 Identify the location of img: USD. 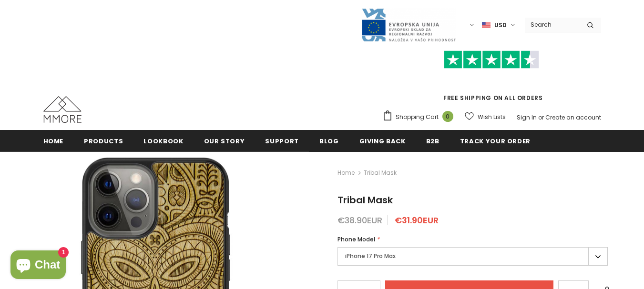
(487, 25).